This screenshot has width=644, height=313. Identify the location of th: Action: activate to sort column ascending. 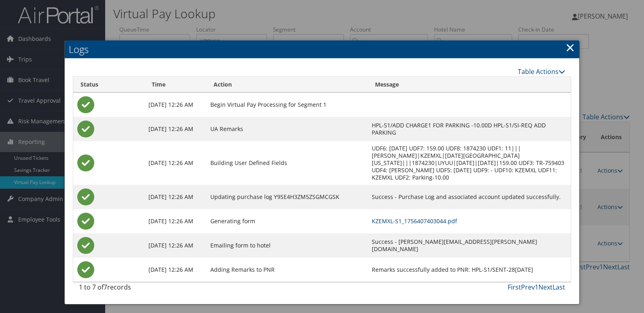
(286, 85).